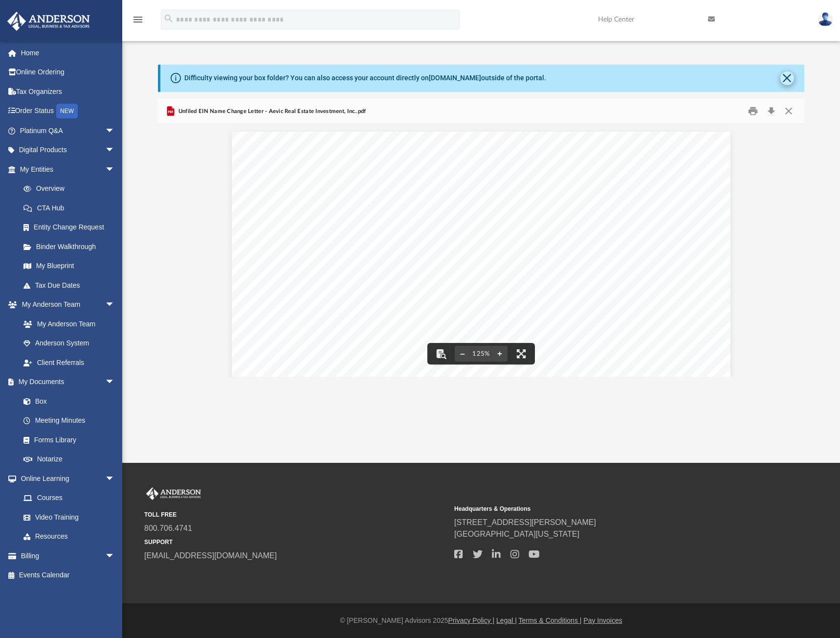  Describe the element at coordinates (71, 188) in the screenshot. I see `a: Overview` at that location.